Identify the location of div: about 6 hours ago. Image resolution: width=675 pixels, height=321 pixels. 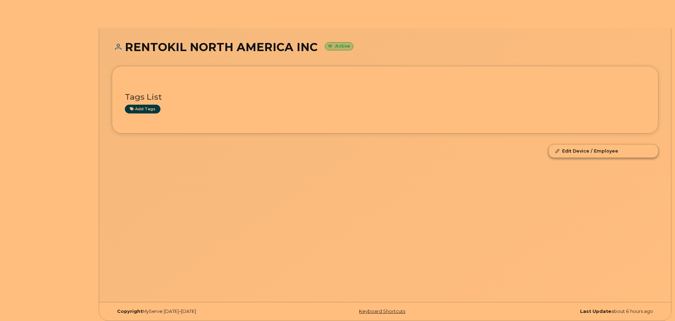
(567, 312).